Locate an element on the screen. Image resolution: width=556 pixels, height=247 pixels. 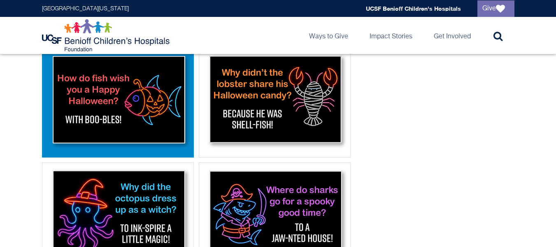
div: Lobster is located at coordinates (275, 103).